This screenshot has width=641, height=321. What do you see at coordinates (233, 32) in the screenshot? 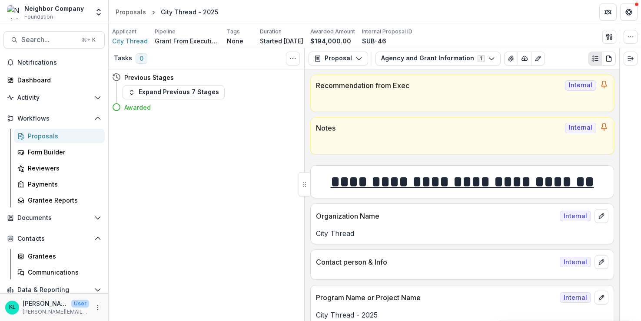
I see `p: Tags` at bounding box center [233, 32].